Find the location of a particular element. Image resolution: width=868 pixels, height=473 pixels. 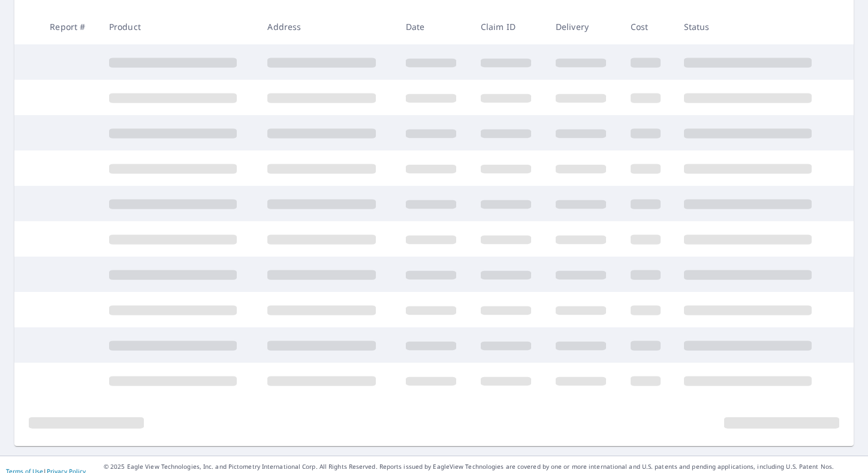

th: Delivery is located at coordinates (584, 27).